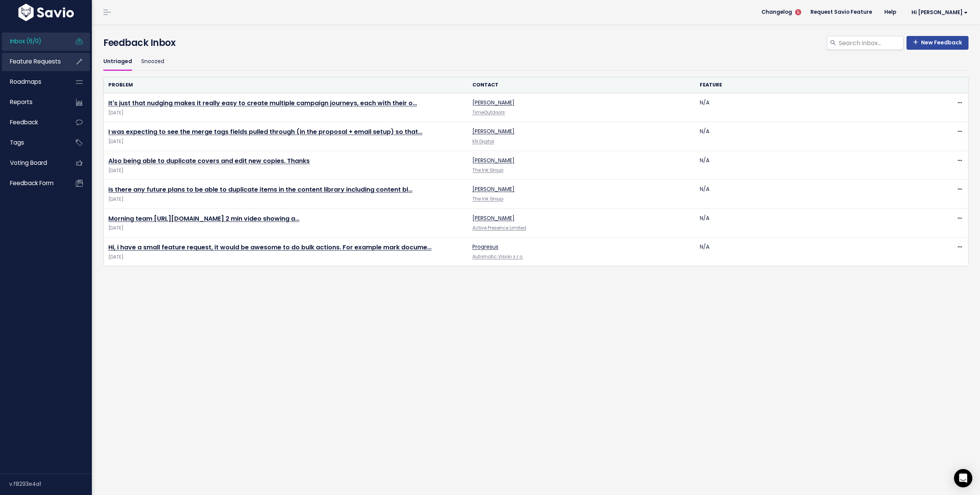  I want to click on a: Hi, i have a small feature request, it would be awesome to do bulk actions. For example mark docume…, so click(270, 247).